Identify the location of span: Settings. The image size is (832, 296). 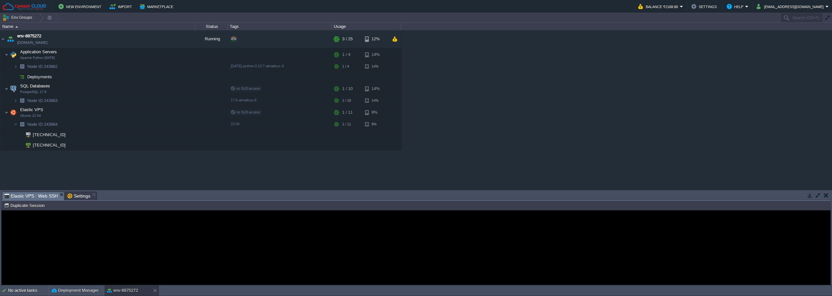
(79, 196).